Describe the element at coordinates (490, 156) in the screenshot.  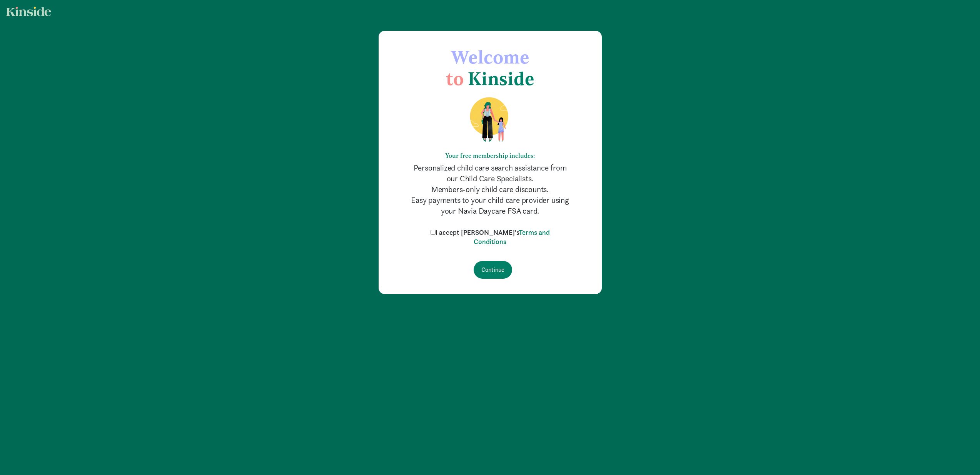
I see `h6: Your free membership includes:` at that location.